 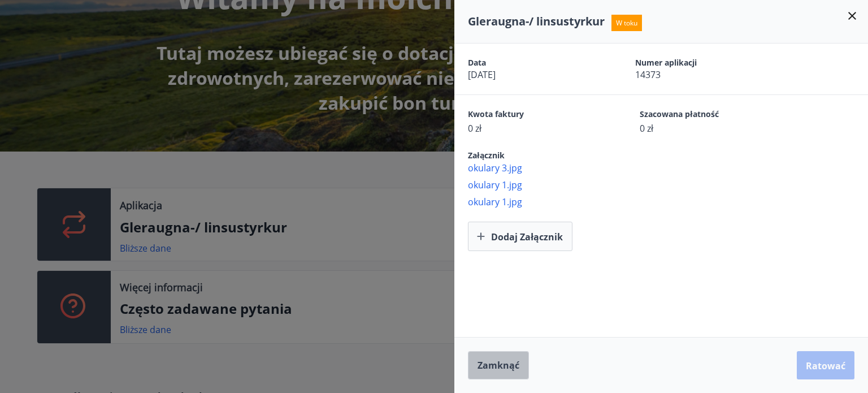 I want to click on font: Data, so click(x=477, y=62).